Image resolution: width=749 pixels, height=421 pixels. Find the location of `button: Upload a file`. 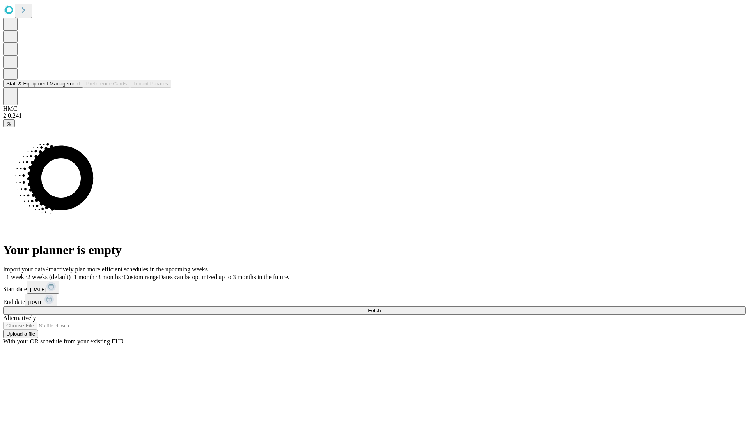

button: Upload a file is located at coordinates (21, 334).